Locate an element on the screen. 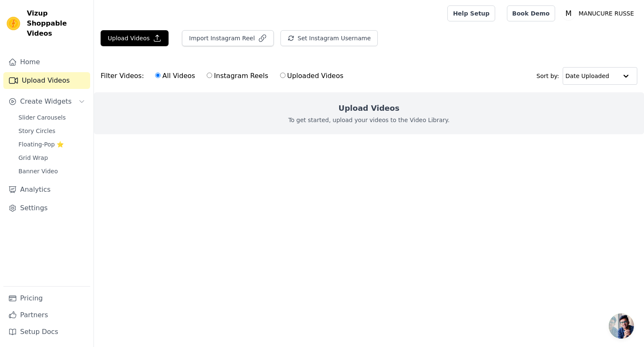 This screenshot has height=347, width=644. p: To get started, upload your videos to the Video Library. is located at coordinates (369, 120).